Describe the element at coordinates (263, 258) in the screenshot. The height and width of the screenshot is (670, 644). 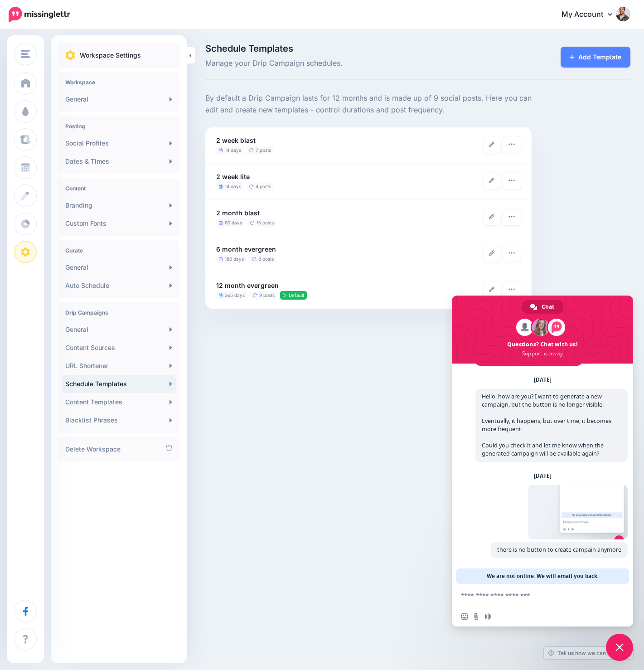
I see `li: 8 posts` at that location.